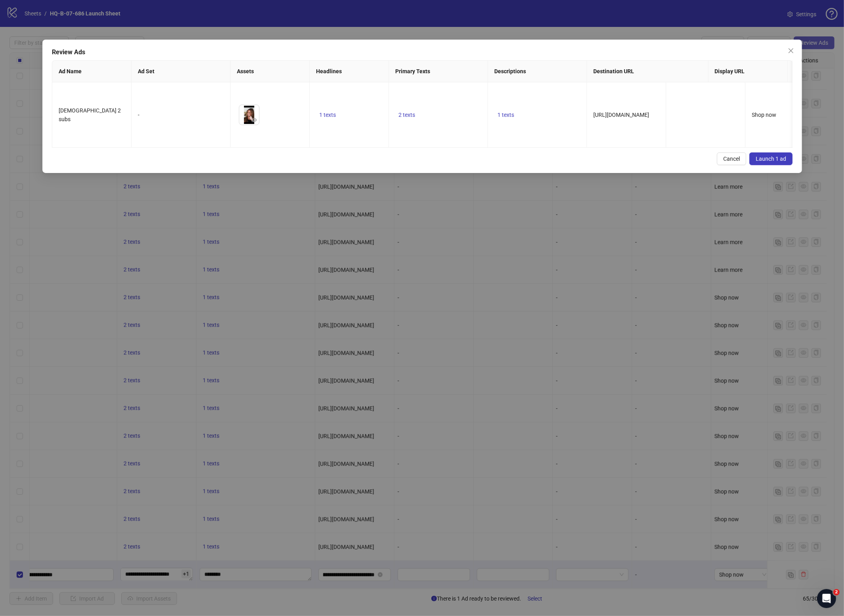 This screenshot has width=844, height=616. Describe the element at coordinates (731, 159) in the screenshot. I see `button: Cancel` at that location.